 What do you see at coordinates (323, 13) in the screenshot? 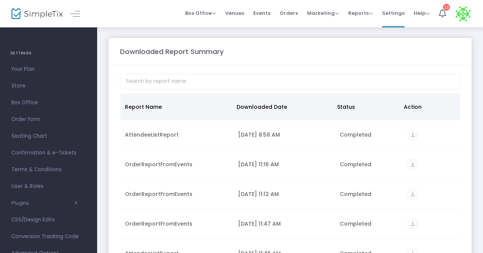
I see `span: Marketing` at bounding box center [323, 13].